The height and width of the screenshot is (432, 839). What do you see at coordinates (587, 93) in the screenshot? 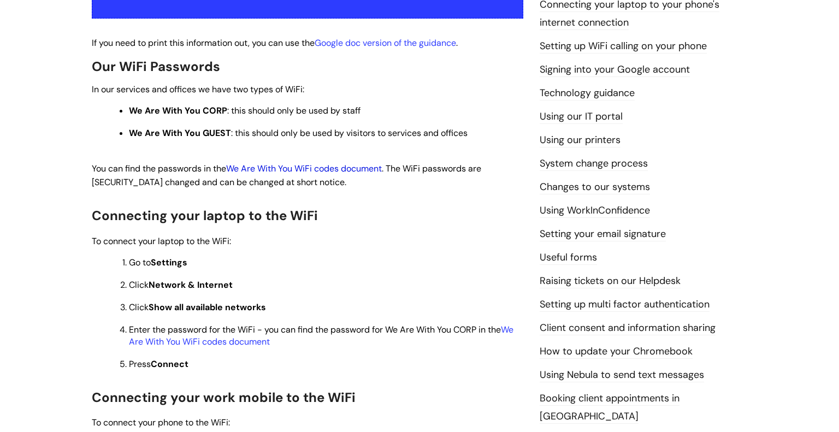
I see `a: Technology guidance` at bounding box center [587, 93].